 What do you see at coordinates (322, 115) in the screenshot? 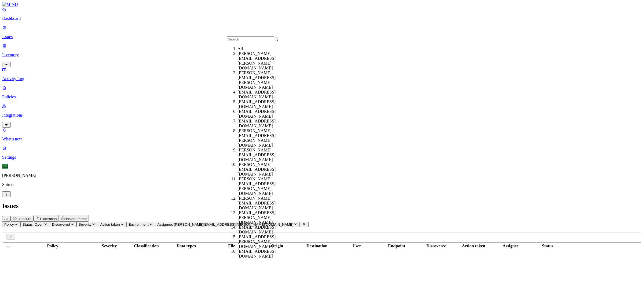
I see `a: Integrations` at bounding box center [322, 115].